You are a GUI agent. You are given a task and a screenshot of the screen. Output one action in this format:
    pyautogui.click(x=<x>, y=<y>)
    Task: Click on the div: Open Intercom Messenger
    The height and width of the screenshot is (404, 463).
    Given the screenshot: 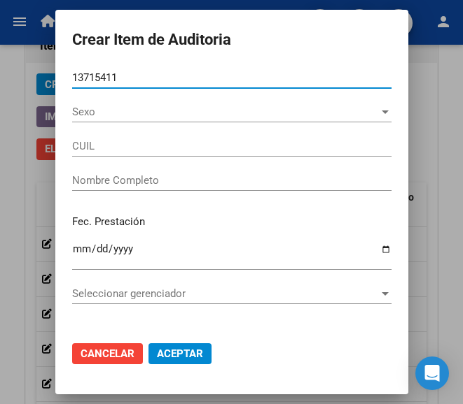 What is the action you would take?
    pyautogui.click(x=432, y=374)
    